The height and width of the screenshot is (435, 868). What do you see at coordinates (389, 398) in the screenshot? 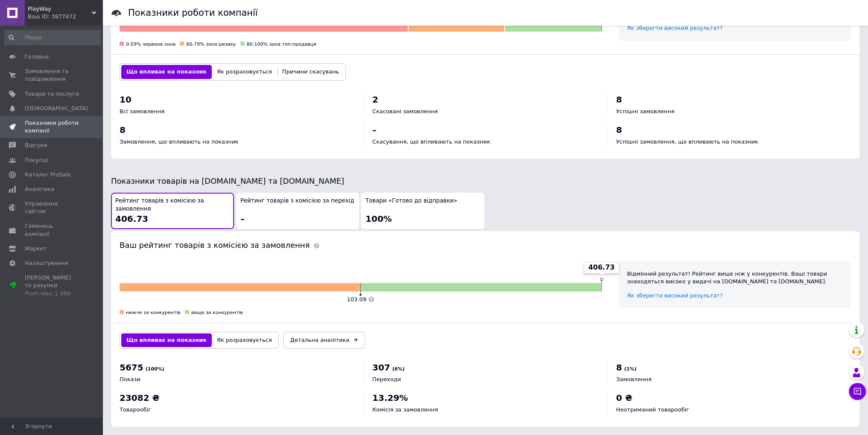
I see `span: 13.29%` at bounding box center [389, 398].